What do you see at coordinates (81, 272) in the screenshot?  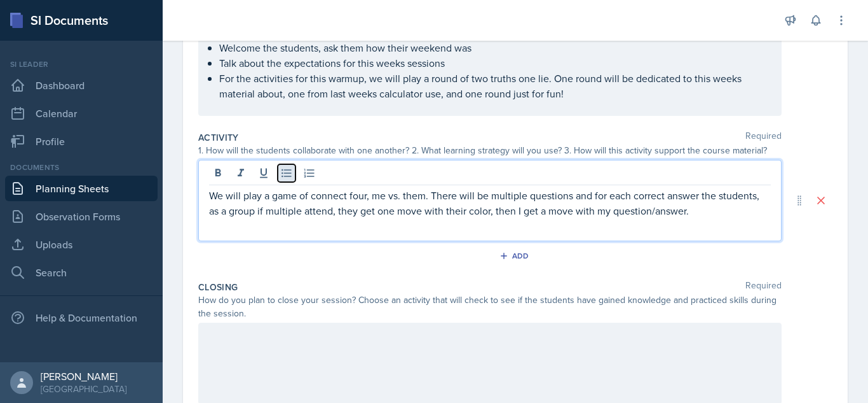 I see `a: Search` at bounding box center [81, 272].